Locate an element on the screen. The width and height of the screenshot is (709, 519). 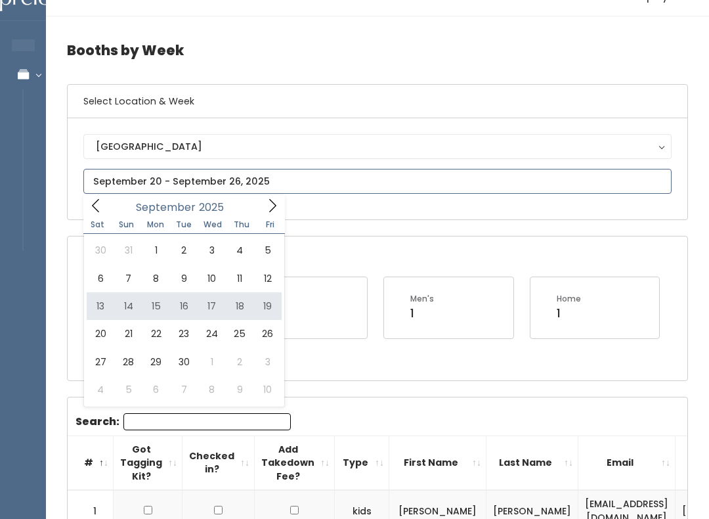
input: September 20 - September 26, 2025 is located at coordinates (378, 181).